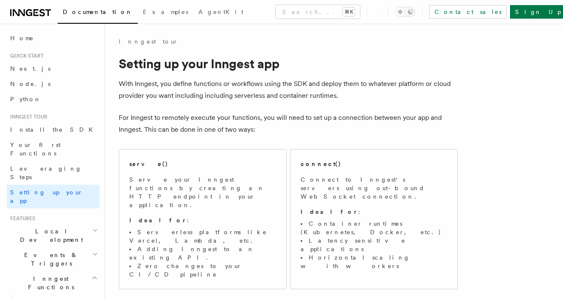 The height and width of the screenshot is (299, 563). I want to click on a: Install the SDK, so click(53, 130).